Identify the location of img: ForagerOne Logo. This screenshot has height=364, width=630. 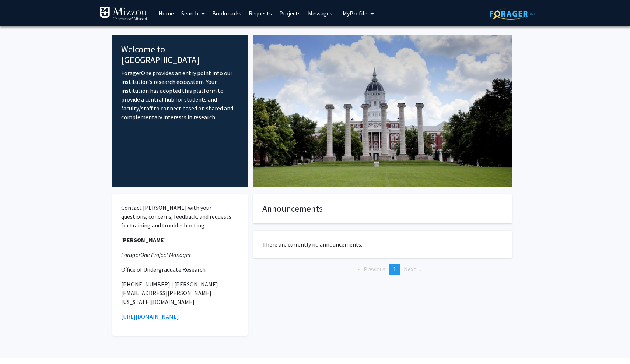
(513, 14).